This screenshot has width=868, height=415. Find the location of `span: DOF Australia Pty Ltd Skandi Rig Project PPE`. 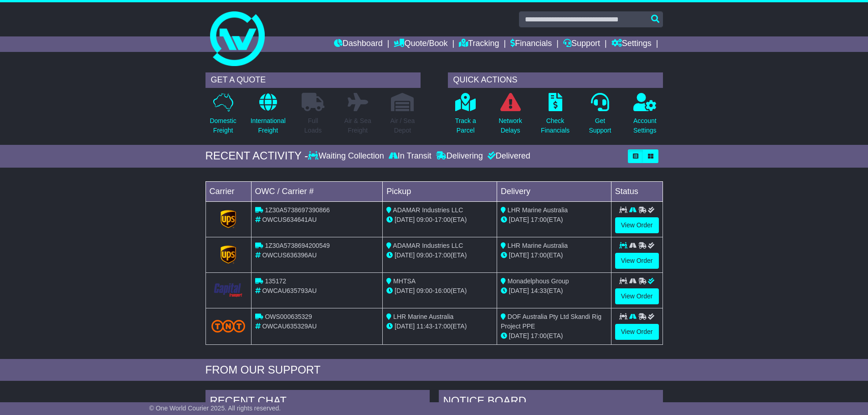

span: DOF Australia Pty Ltd Skandi Rig Project PPE is located at coordinates (551, 321).